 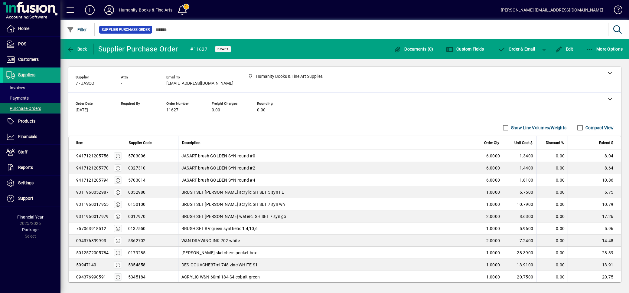 I want to click on span: POS, so click(x=22, y=44).